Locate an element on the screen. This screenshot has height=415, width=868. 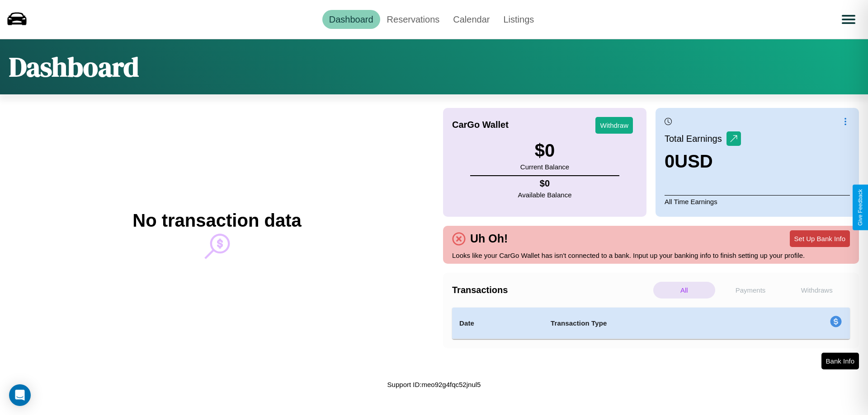
p: All Time Earnings is located at coordinates (757, 202).